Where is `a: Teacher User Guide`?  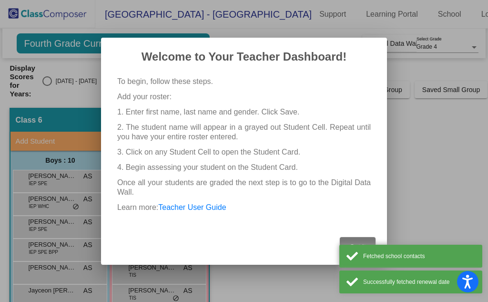
a: Teacher User Guide is located at coordinates (192, 207).